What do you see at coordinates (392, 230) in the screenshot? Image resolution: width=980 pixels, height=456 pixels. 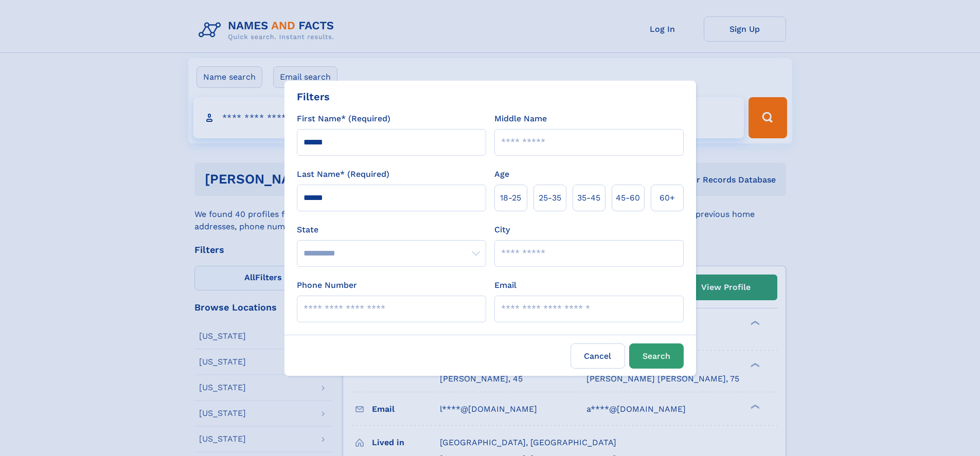 I see `label: State` at bounding box center [392, 230].